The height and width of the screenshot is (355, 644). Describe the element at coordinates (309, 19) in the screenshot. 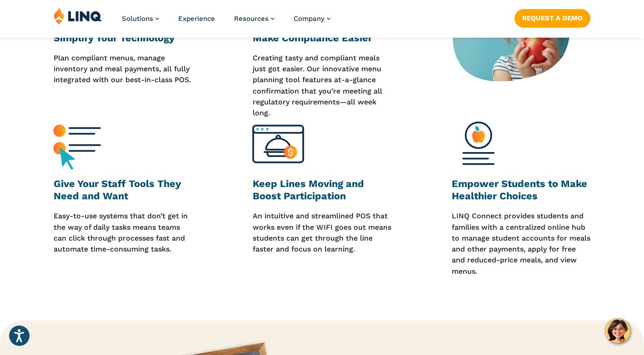

I see `span: Company` at that location.